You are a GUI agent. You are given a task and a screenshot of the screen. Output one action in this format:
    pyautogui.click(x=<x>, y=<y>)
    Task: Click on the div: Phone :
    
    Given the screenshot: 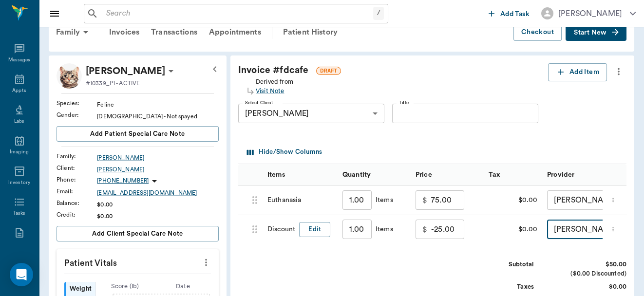 What is the action you would take?
    pyautogui.click(x=76, y=179)
    